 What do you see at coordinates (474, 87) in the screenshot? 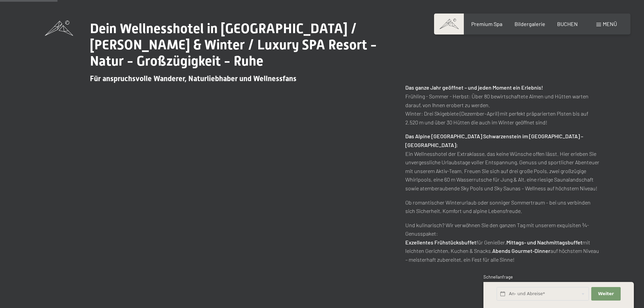
I see `strong: Das ganze Jahr geöffnet – und jeden Moment ein Erlebnis!` at bounding box center [474, 87].